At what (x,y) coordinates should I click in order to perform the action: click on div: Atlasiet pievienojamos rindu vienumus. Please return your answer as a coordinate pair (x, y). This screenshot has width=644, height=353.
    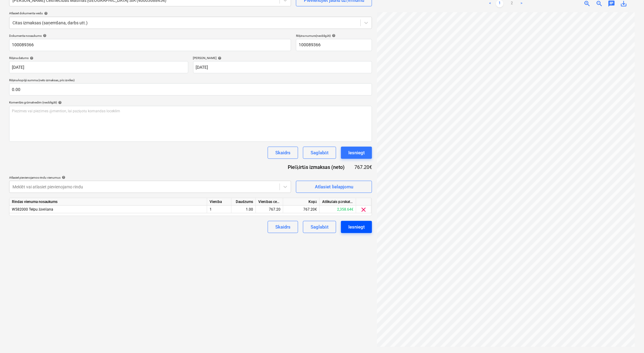
    Looking at the image, I should click on (150, 178).